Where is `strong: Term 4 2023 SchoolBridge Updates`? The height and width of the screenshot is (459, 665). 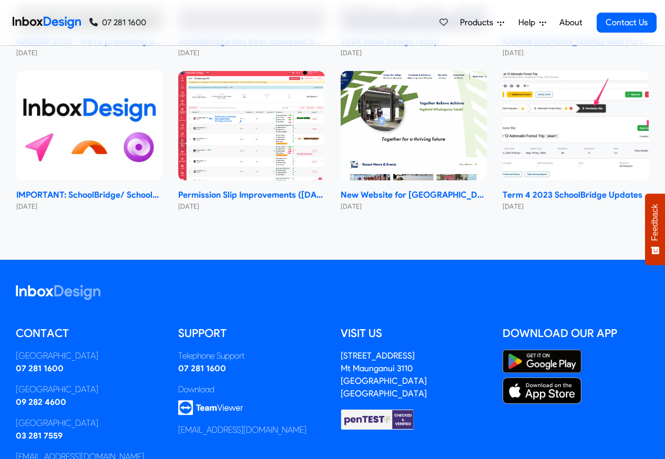
strong: Term 4 2023 SchoolBridge Updates is located at coordinates (575, 195).